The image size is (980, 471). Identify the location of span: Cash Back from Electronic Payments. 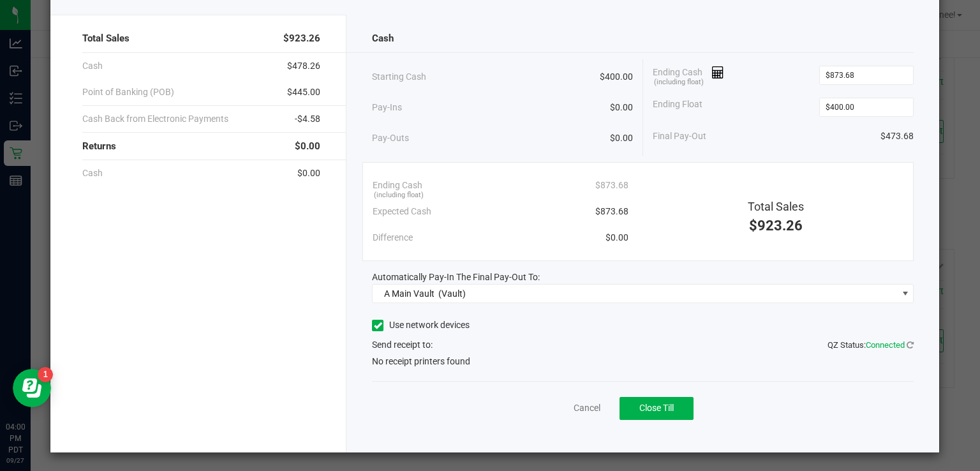
(155, 118).